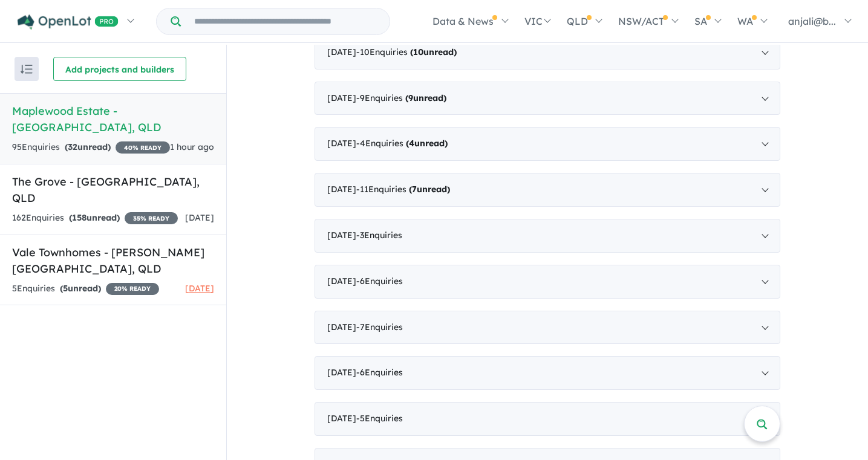 This screenshot has height=460, width=868. Describe the element at coordinates (133, 289) in the screenshot. I see `span: 20 % READY` at that location.